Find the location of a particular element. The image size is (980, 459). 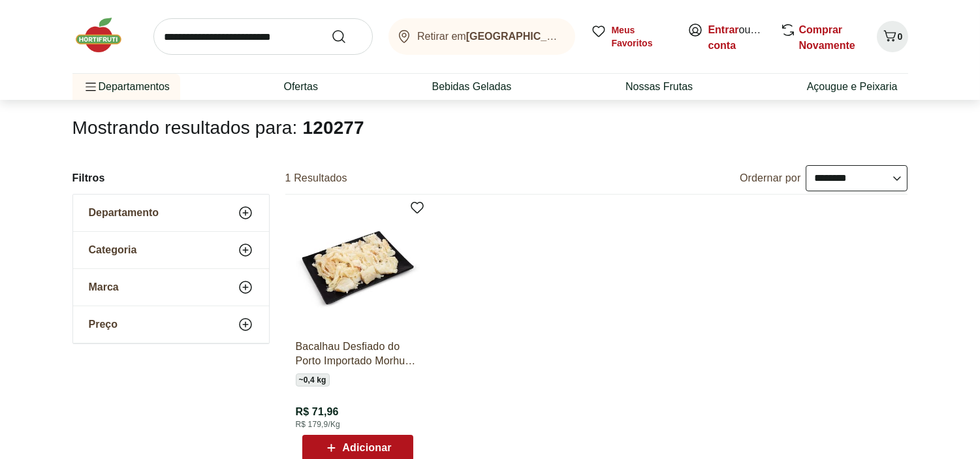

a: Meus Favoritos is located at coordinates (631, 36).